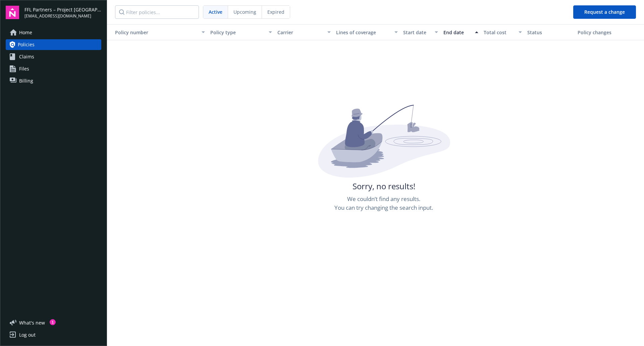 The width and height of the screenshot is (644, 346). Describe the element at coordinates (499, 32) in the screenshot. I see `div: Total cost` at that location.